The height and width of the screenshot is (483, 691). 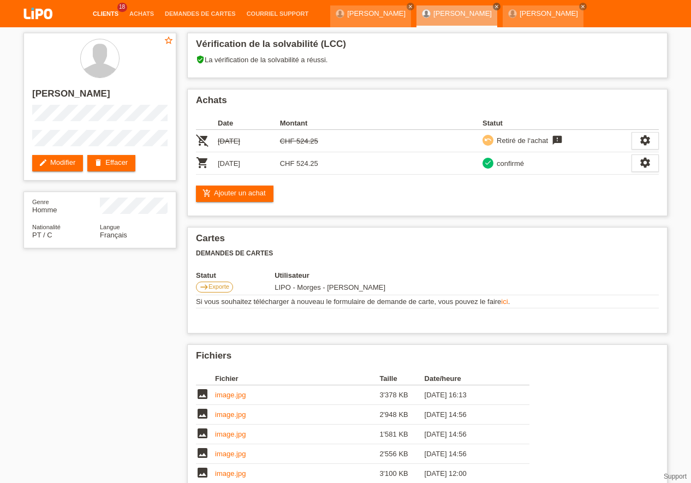 What do you see at coordinates (122, 7) in the screenshot?
I see `span: 18` at bounding box center [122, 7].